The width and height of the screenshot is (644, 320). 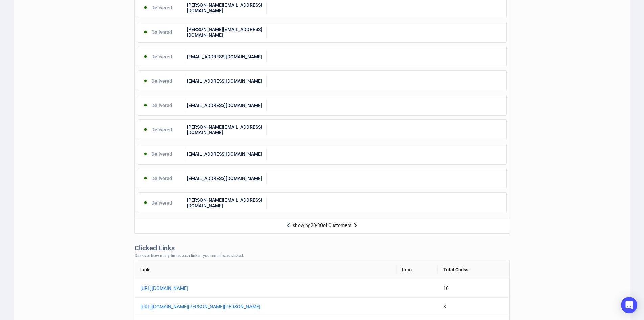 What do you see at coordinates (474, 270) in the screenshot?
I see `th: Total Clicks` at bounding box center [474, 270].